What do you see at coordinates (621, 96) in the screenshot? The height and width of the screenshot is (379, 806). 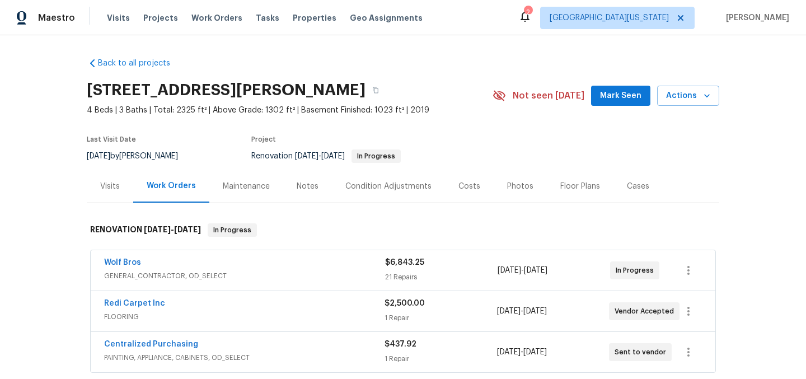 I see `span: Mark Seen` at bounding box center [621, 96].